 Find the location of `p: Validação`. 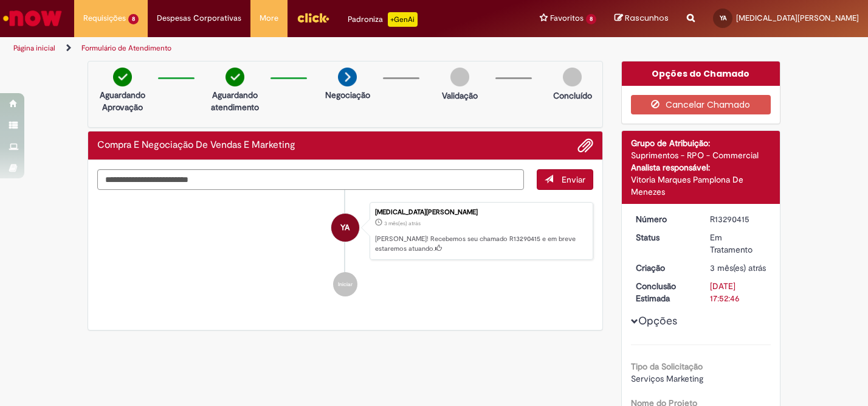

p: Validação is located at coordinates (460, 95).